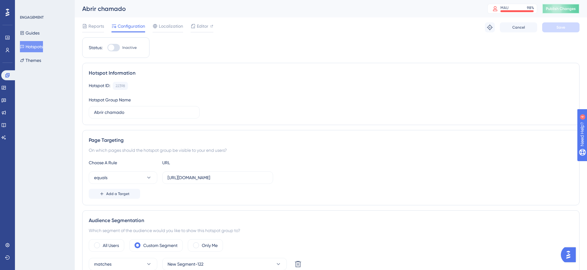  I want to click on div: 4, so click(44, 6).